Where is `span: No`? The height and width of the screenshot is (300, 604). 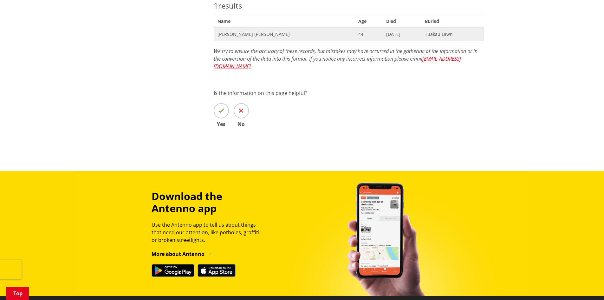 span: No is located at coordinates (241, 124).